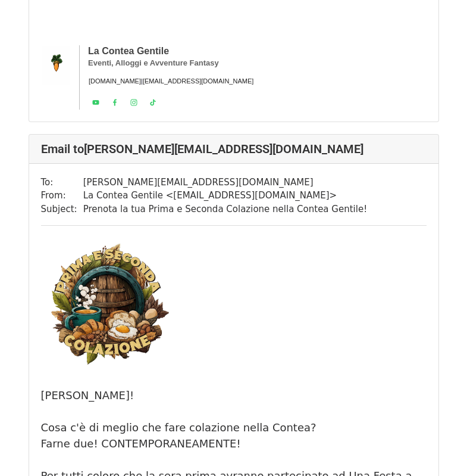  Describe the element at coordinates (62, 182) in the screenshot. I see `td: To:` at that location.